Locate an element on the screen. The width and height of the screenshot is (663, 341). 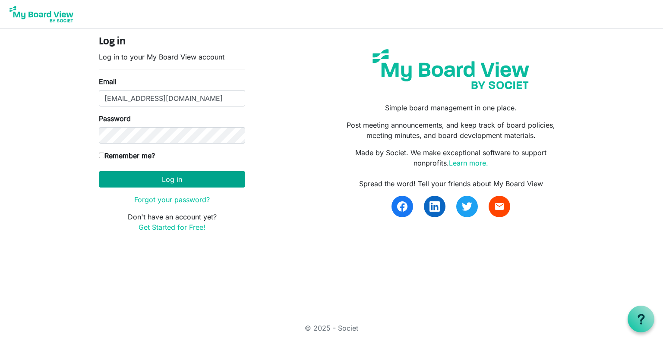
img: twitter.svg is located at coordinates (467, 207).